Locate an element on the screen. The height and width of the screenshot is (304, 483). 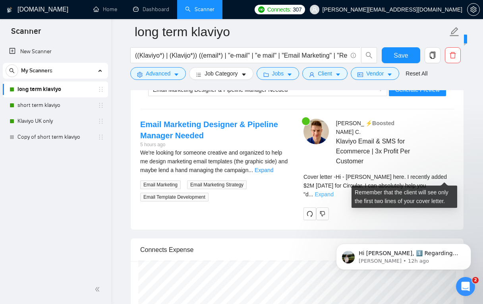
span: We're looking for someone creative and organized to help me design marketing email templates (the... is located at coordinates (214, 161).